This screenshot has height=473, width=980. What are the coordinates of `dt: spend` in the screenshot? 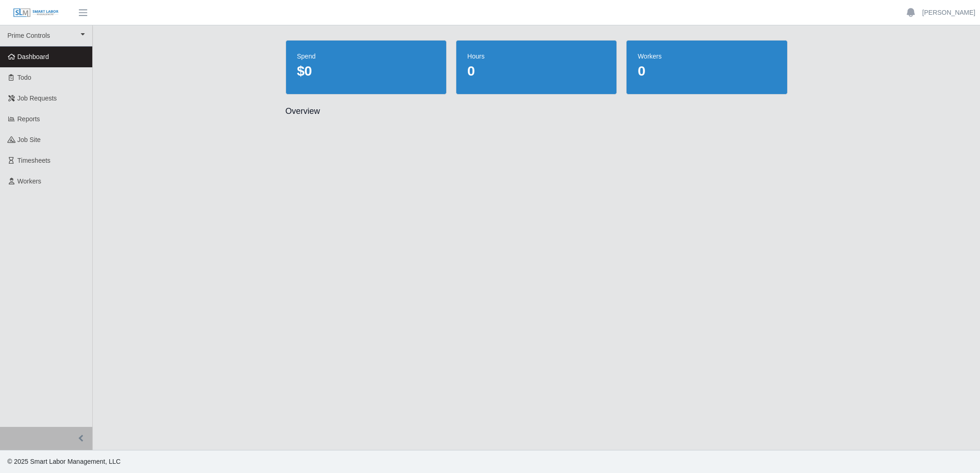 It's located at (366, 56).